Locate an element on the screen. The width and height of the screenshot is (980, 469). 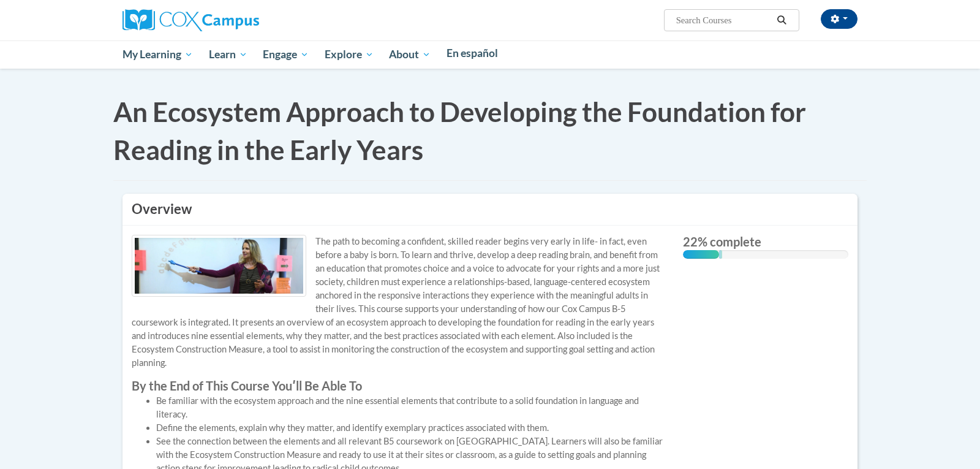
img: Course logo image is located at coordinates (219, 266).